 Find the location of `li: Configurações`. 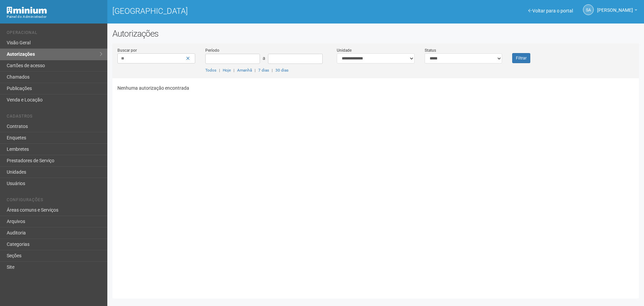

li: Configurações is located at coordinates (54, 201).